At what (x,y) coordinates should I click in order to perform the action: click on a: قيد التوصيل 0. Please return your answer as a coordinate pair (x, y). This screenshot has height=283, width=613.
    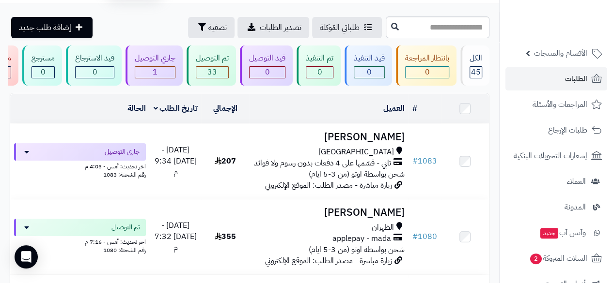
    Looking at the image, I should click on (266, 65).